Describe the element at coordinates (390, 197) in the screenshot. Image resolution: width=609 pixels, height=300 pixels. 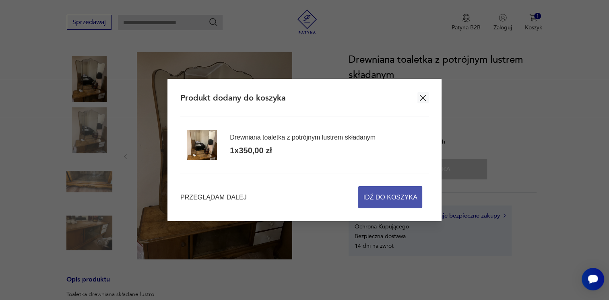
I see `button: Idź do koszyka` at that location.